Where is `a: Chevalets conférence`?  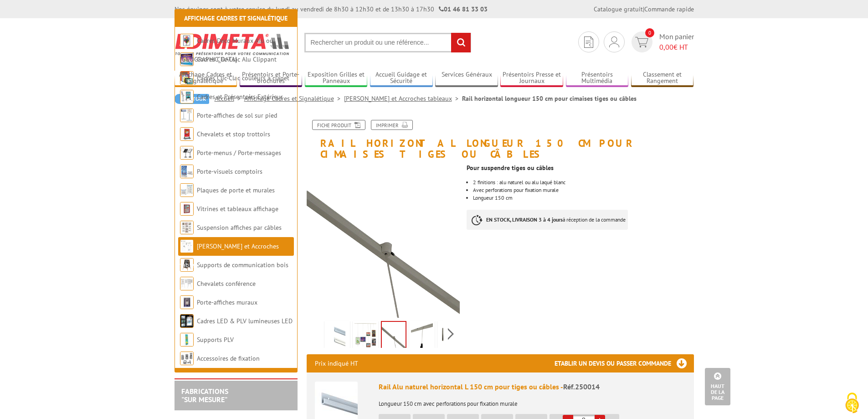 a: Chevalets conférence is located at coordinates (226, 283).